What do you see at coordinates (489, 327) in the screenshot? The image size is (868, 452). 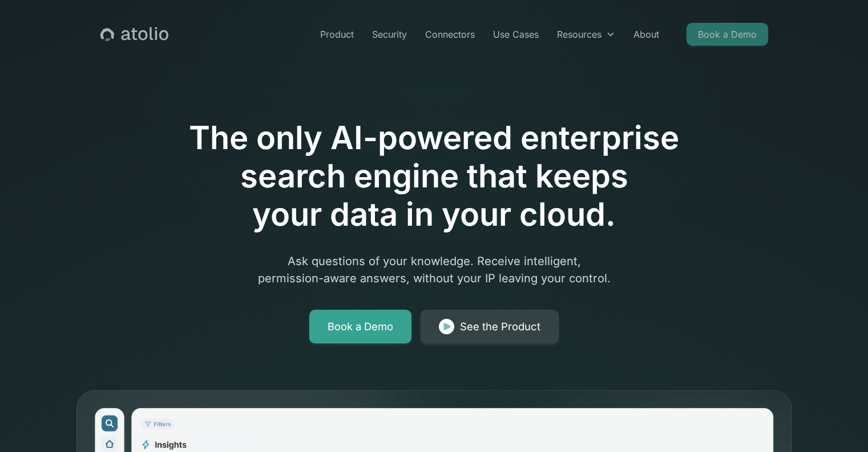 I see `a: See the Product` at bounding box center [489, 327].